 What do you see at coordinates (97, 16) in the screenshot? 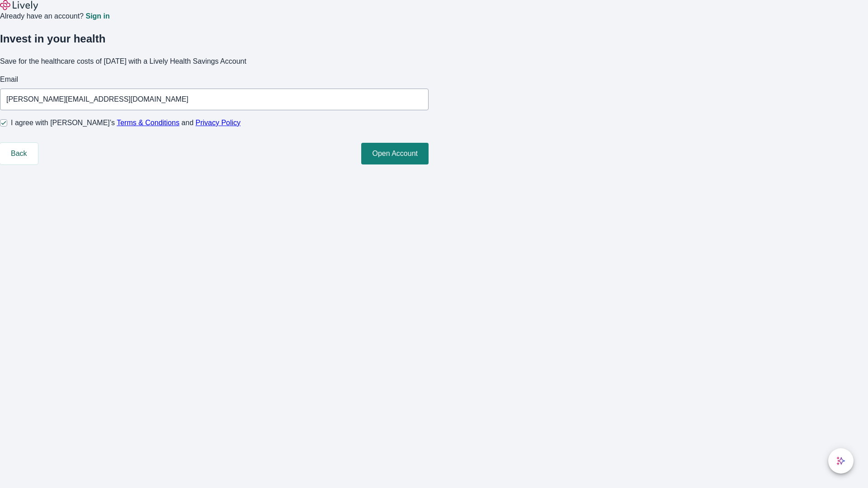
I see `div: Sign in` at bounding box center [97, 16].